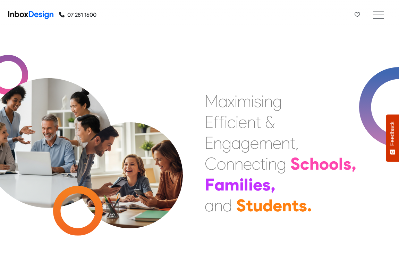 The height and width of the screenshot is (276, 399). What do you see at coordinates (210, 184) in the screenshot?
I see `div: F` at bounding box center [210, 184].